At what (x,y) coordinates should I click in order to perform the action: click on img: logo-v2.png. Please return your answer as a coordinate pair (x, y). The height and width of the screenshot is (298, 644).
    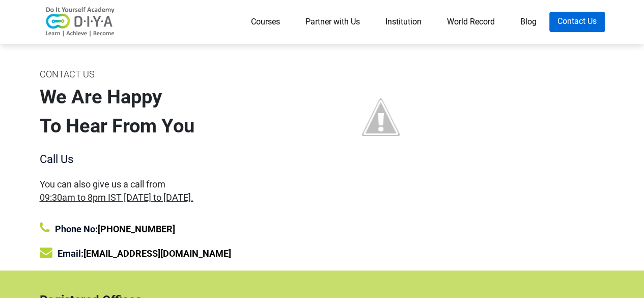
    Looking at the image, I should click on (81, 22).